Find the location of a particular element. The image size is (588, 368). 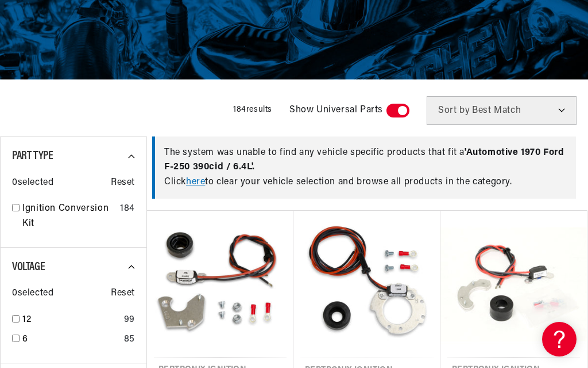

select: Sort by is located at coordinates (501, 111).